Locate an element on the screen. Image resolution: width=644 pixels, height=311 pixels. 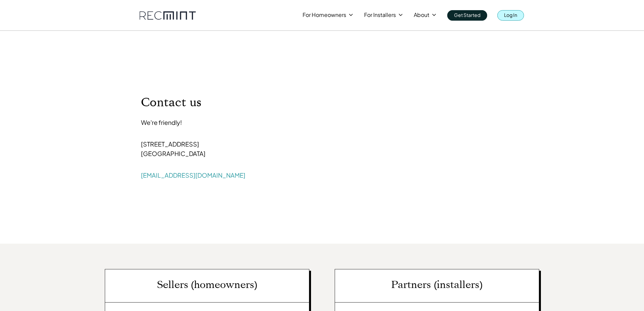
p: We're friendly! is located at coordinates (207, 122).